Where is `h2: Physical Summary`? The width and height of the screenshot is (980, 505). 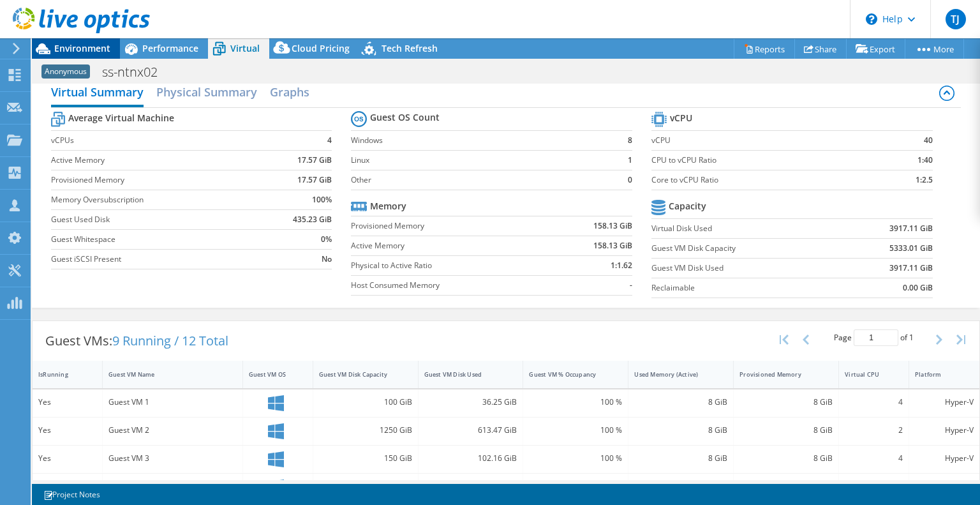 h2: Physical Summary is located at coordinates (207, 92).